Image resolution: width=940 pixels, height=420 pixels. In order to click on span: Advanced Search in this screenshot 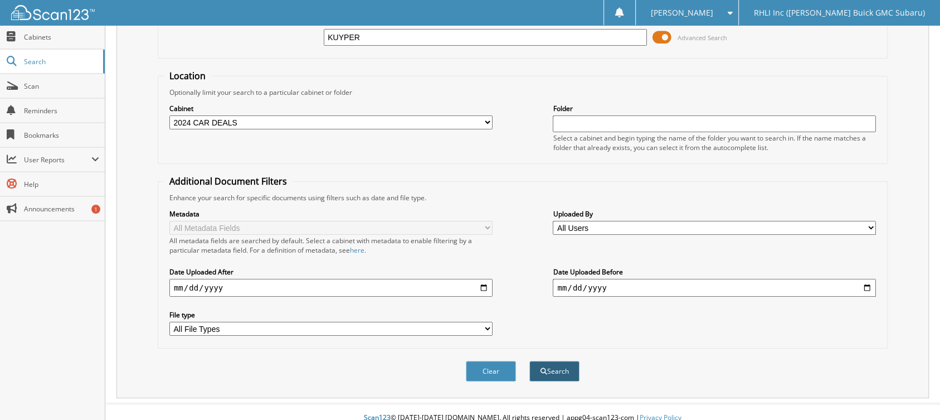, I will do `click(702, 37)`.